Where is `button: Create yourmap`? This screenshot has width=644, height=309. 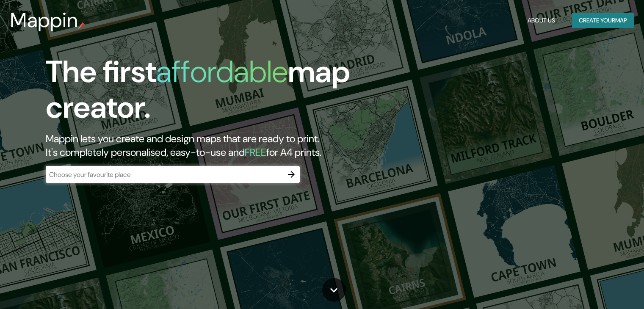
button: Create yourmap is located at coordinates (603, 20).